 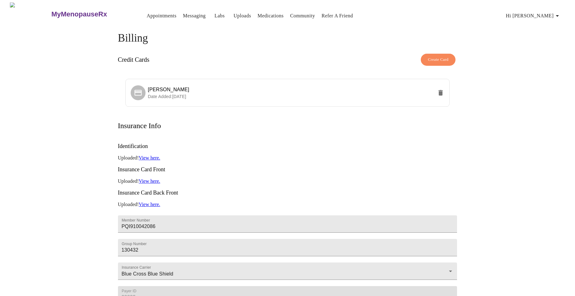 What do you see at coordinates (134, 59) in the screenshot?
I see `h3: Credit Cards` at bounding box center [134, 59].